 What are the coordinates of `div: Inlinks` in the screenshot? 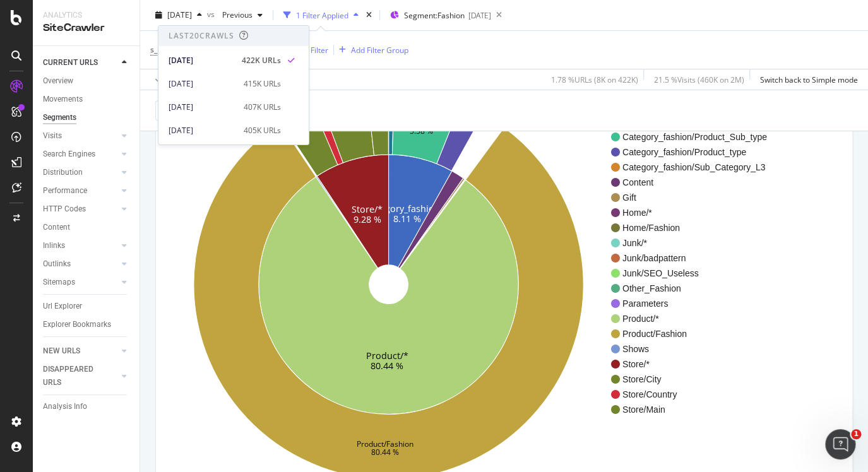 It's located at (53, 246).